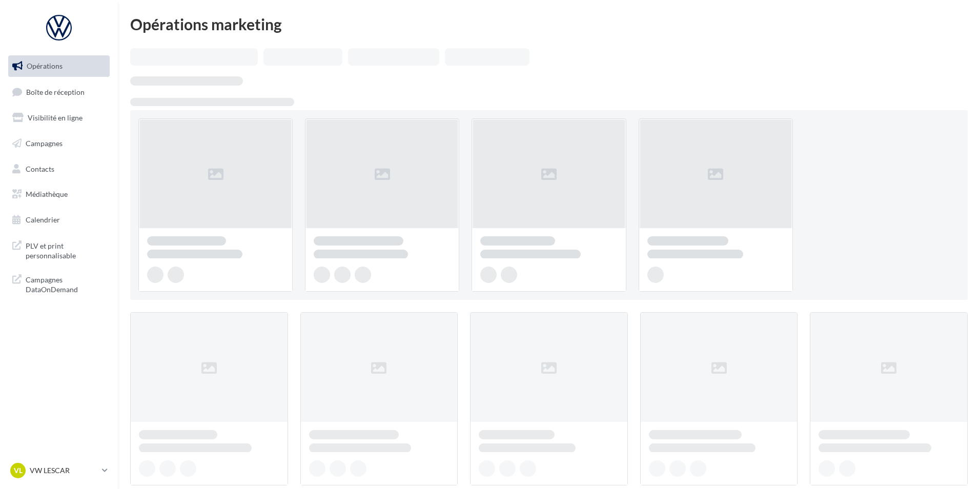  I want to click on span: PLV et print personnalisable, so click(66, 250).